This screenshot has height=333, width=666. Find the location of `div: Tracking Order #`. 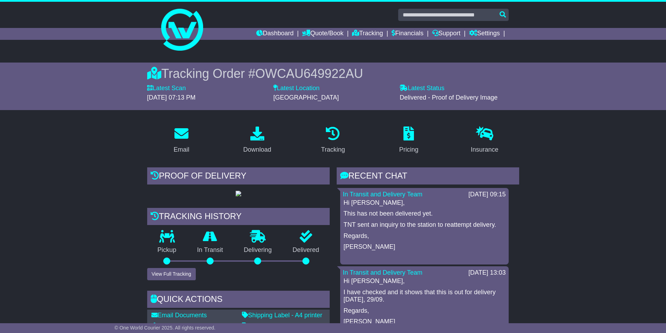

div: Tracking Order # is located at coordinates (333, 73).